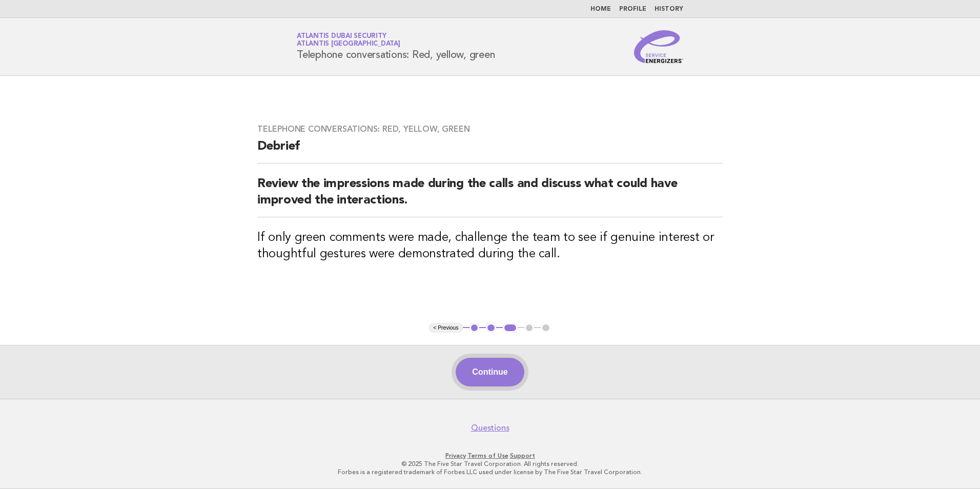 The height and width of the screenshot is (489, 980). I want to click on a: Support, so click(522, 455).